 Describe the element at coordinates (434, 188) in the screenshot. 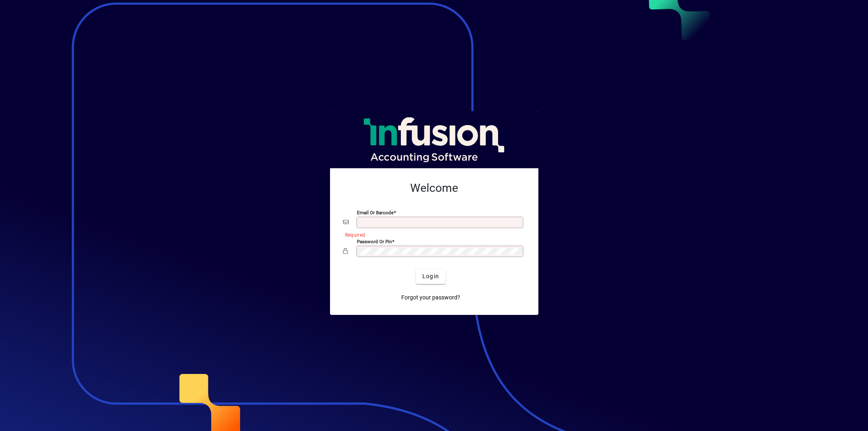

I see `h2: Welcome` at that location.